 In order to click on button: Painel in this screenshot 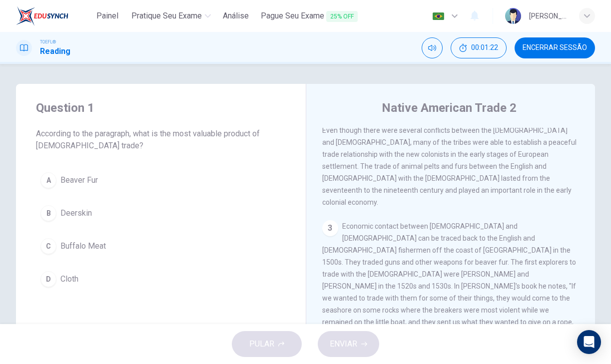, I will do `click(108, 16)`.